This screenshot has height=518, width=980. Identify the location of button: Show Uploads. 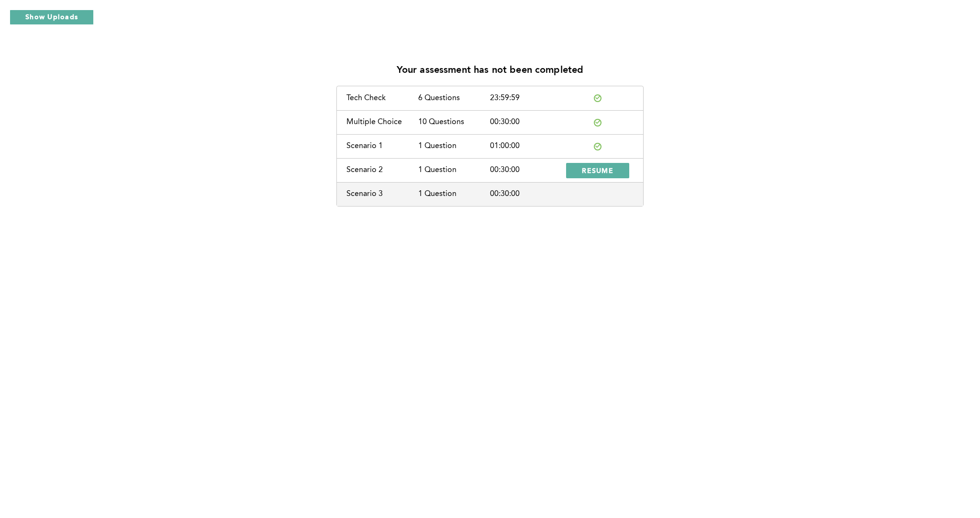
(52, 17).